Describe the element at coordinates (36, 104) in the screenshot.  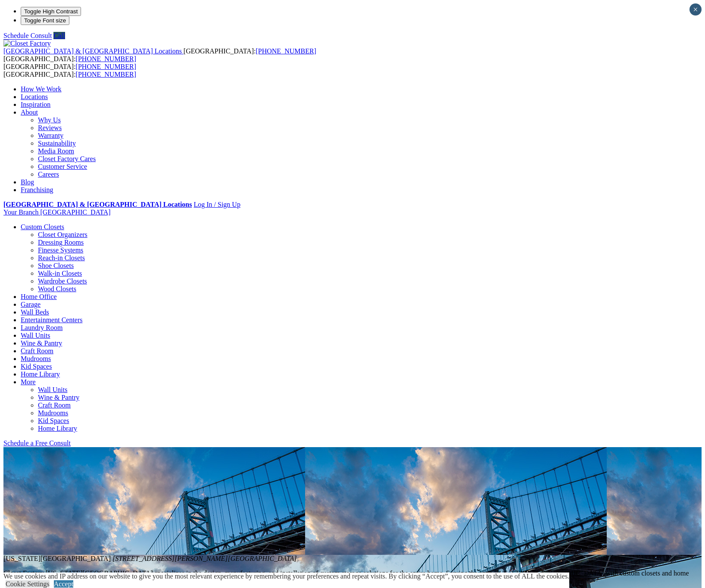
I see `a: Inspiration` at that location.